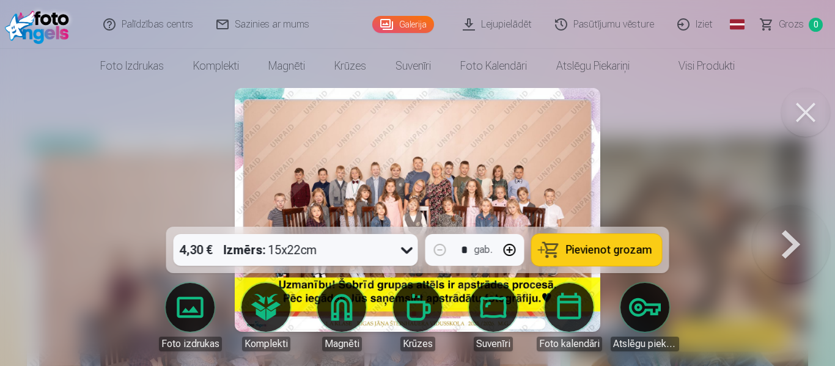  Describe the element at coordinates (815, 24) in the screenshot. I see `span: 0` at that location.